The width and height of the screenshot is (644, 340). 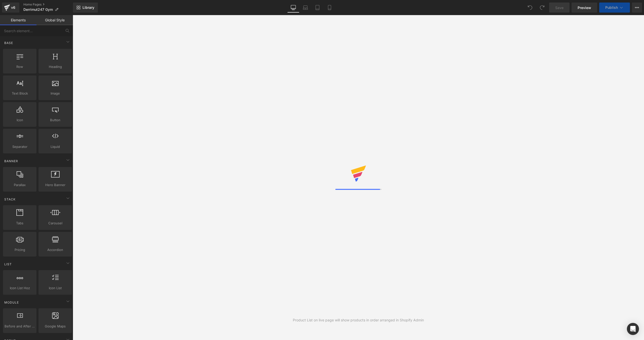 I want to click on span: Module, so click(x=12, y=302).